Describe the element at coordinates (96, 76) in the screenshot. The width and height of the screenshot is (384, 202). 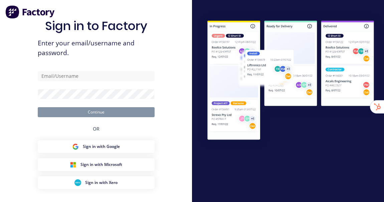
I see `input: Email/Username` at that location.